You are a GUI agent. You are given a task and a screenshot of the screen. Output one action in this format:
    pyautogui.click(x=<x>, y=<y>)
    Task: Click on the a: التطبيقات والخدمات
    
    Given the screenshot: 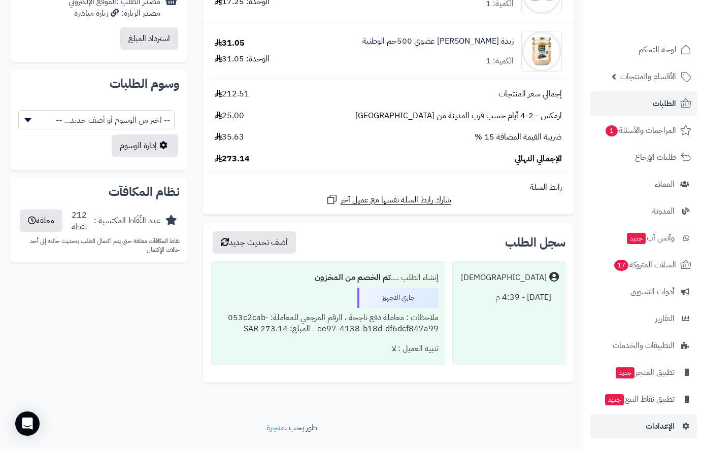 What is the action you would take?
    pyautogui.click(x=643, y=345)
    